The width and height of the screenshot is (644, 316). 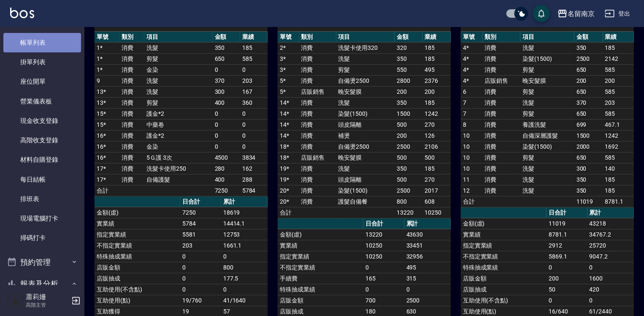 What do you see at coordinates (548, 125) in the screenshot?
I see `td: 養護洗髮` at bounding box center [548, 125].